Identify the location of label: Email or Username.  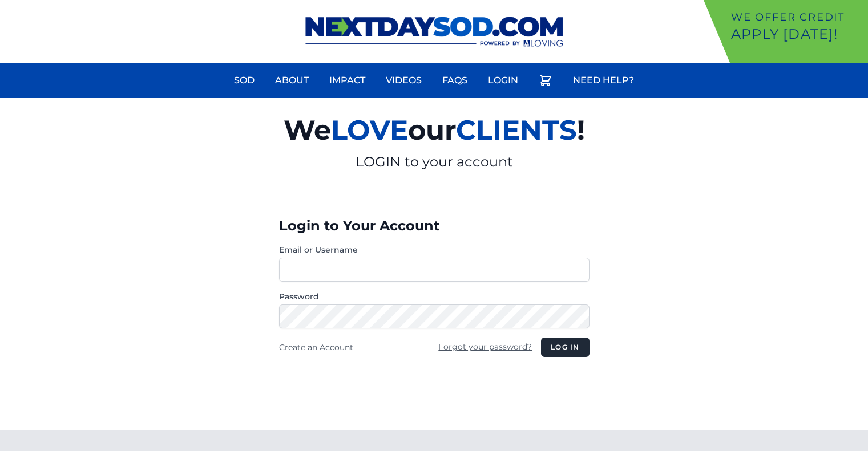
(434, 250).